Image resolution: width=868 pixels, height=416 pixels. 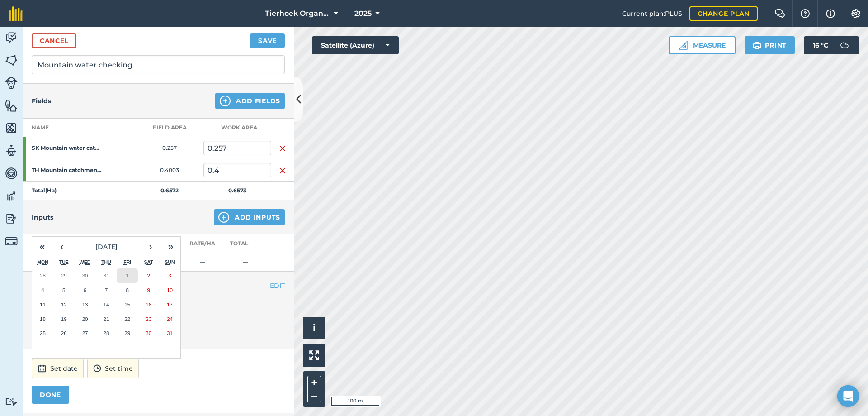 What do you see at coordinates (127, 305) in the screenshot?
I see `button: 15 August 2025` at bounding box center [127, 305].